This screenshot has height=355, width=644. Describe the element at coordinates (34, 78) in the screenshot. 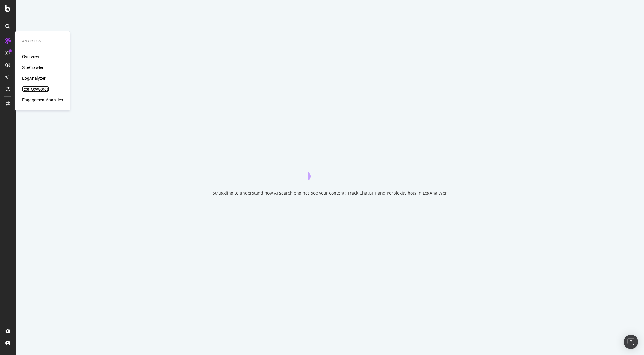

I see `div: LogAnalyzer` at that location.